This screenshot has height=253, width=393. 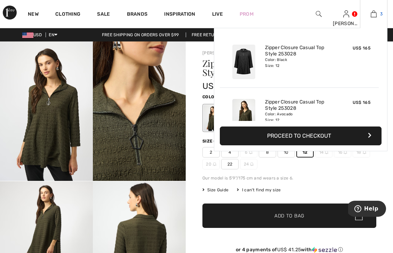 I want to click on span: Help, so click(x=23, y=8).